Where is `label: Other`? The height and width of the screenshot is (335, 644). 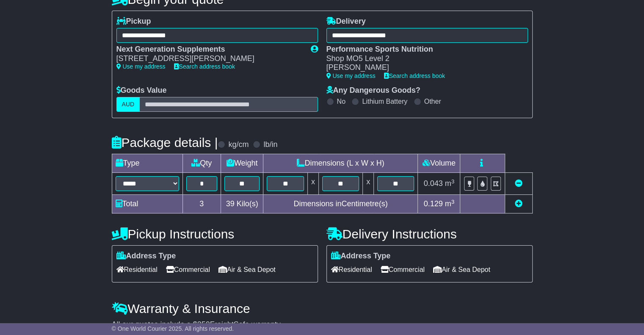 label: Other is located at coordinates (433, 101).